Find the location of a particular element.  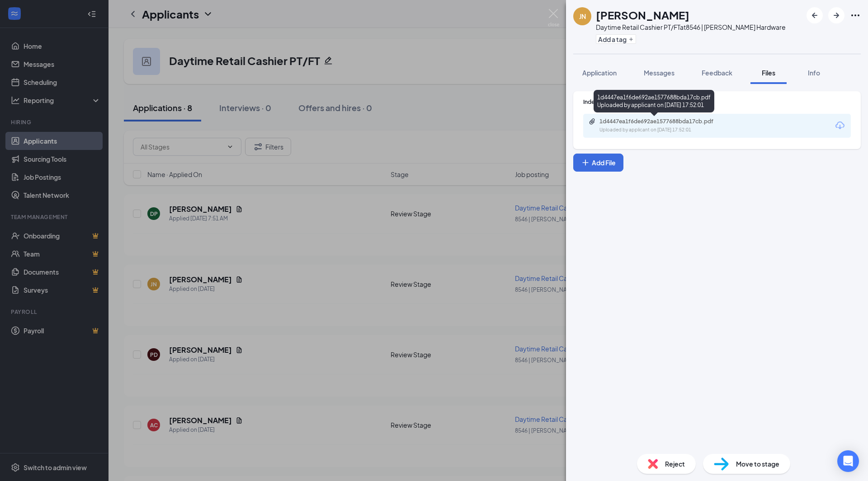

span: Messages is located at coordinates (659, 73).